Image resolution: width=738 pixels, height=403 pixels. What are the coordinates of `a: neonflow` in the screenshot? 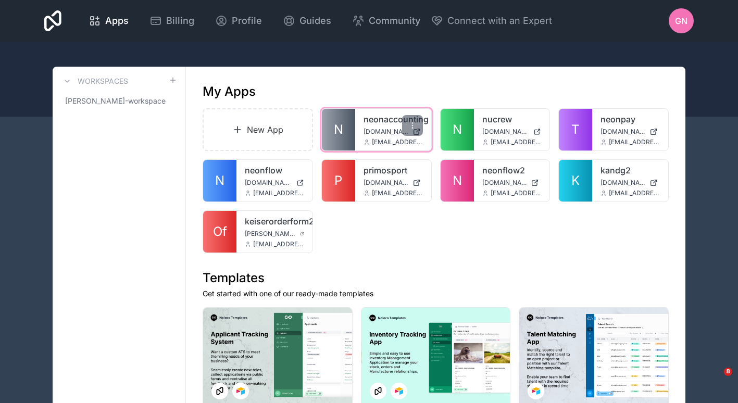 It's located at (274, 170).